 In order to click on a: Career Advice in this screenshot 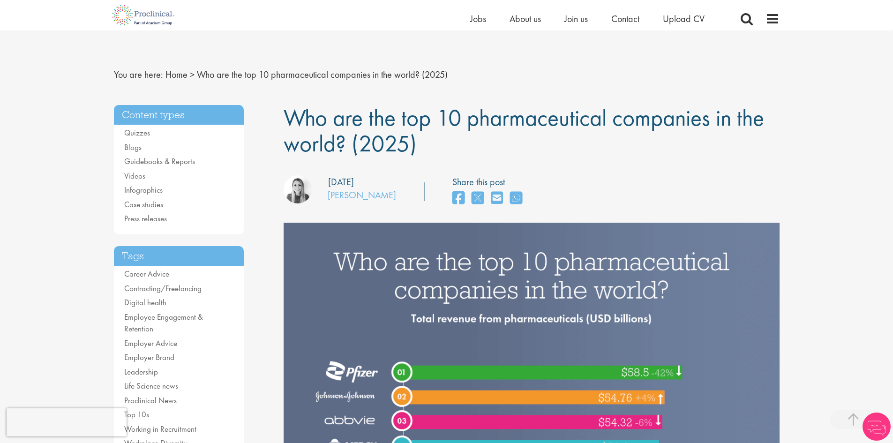, I will do `click(147, 274)`.